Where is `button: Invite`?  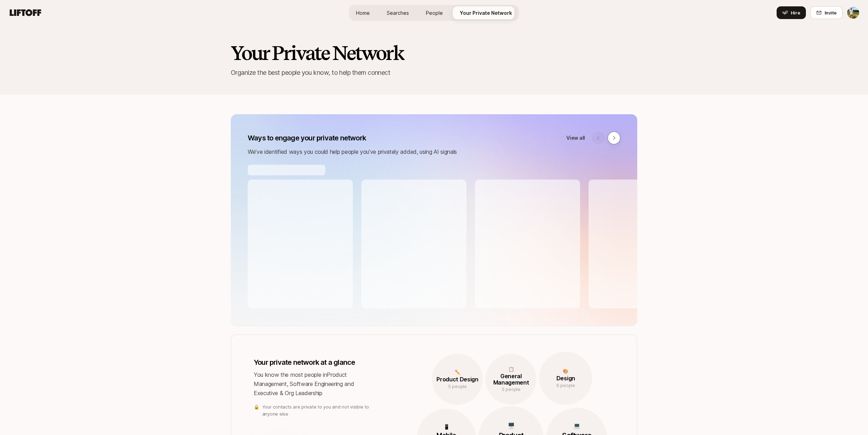
button: Invite is located at coordinates (826, 12).